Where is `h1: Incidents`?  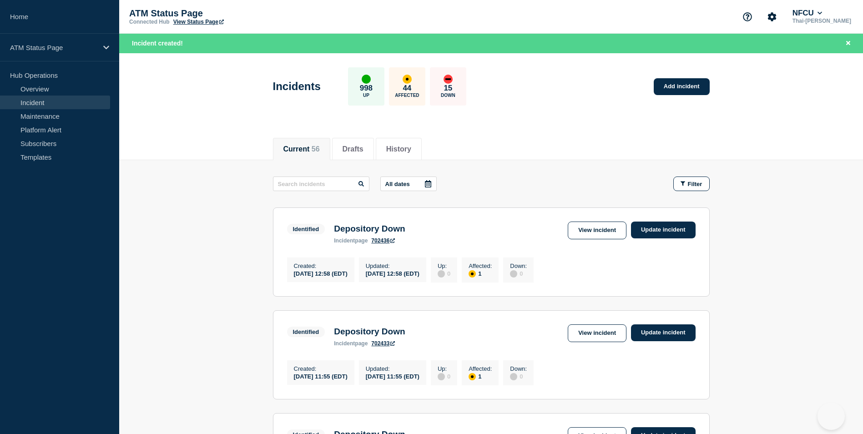 h1: Incidents is located at coordinates (297, 86).